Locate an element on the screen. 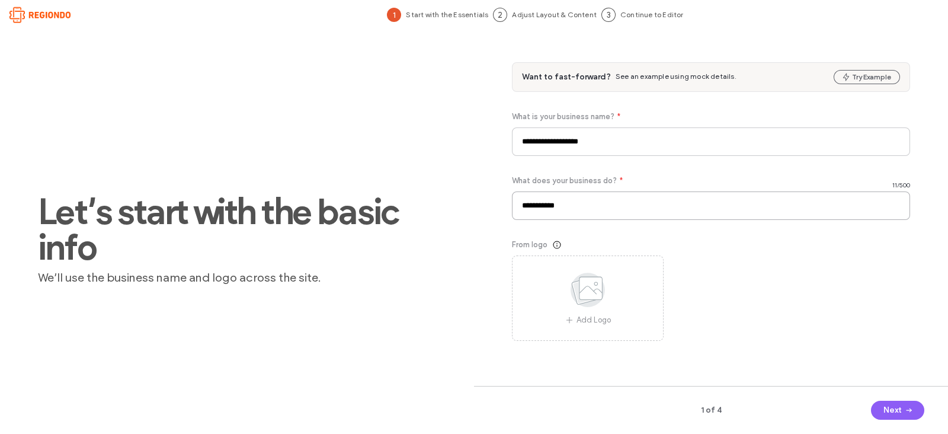 The width and height of the screenshot is (948, 434). button: Next is located at coordinates (897, 410).